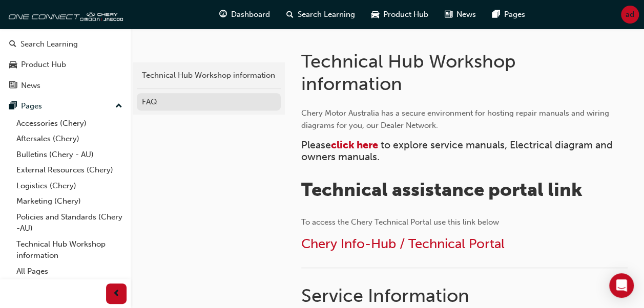 The image size is (644, 308). Describe the element at coordinates (244, 15) in the screenshot. I see `a: guage-iconDashboard` at that location.